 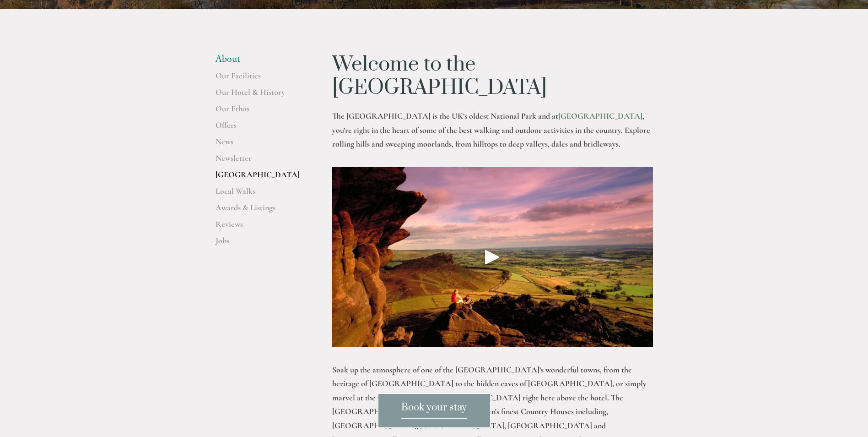 I want to click on a: Awards & Listings, so click(x=259, y=211).